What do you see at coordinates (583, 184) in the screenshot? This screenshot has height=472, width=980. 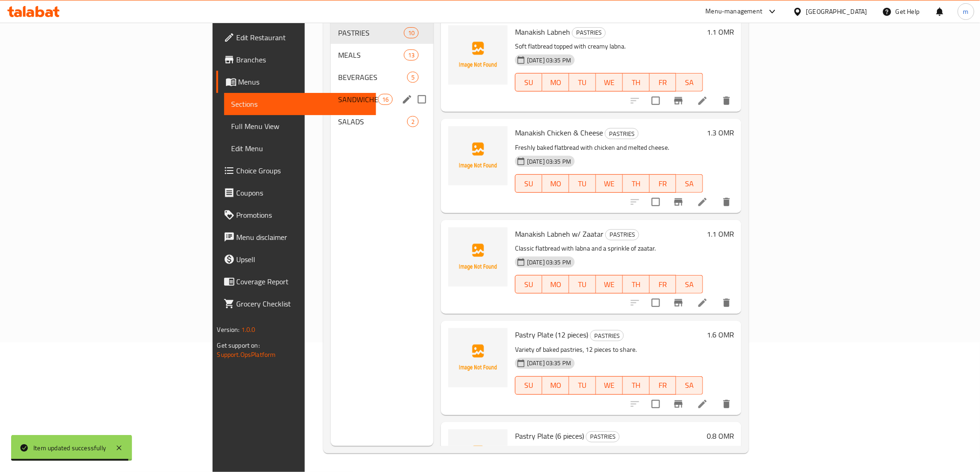 I see `span: TU` at bounding box center [583, 184].